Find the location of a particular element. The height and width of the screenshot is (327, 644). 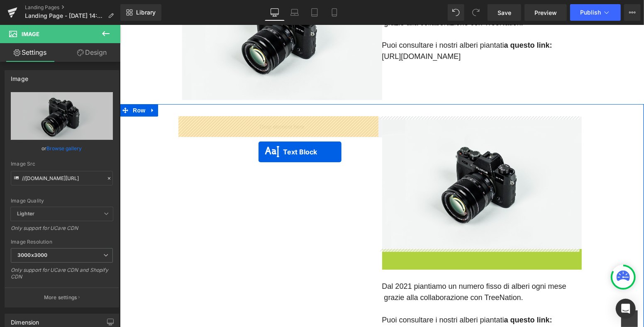

button: More is located at coordinates (632, 12).